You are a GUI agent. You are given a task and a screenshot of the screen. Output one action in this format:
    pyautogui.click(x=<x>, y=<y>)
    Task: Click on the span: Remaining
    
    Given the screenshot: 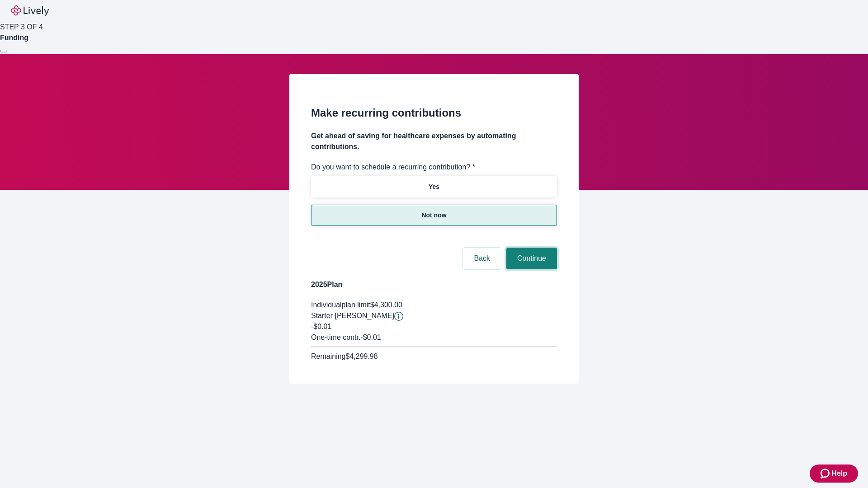 What is the action you would take?
    pyautogui.click(x=328, y=356)
    